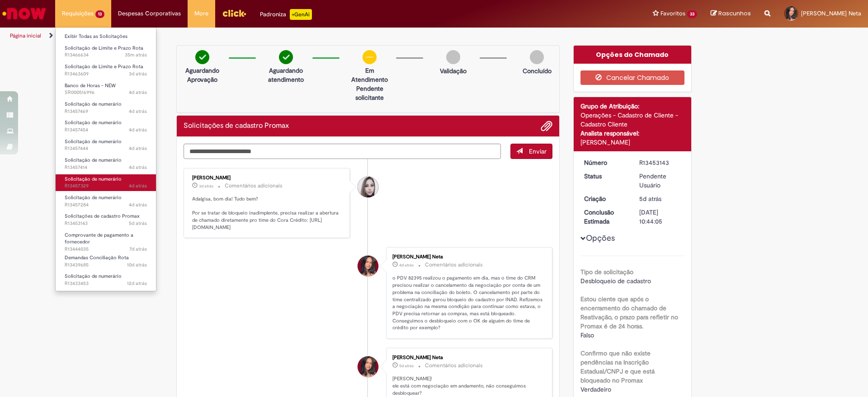 Image resolution: width=868 pixels, height=397 pixels. I want to click on a: Aberto R13433453 : Solicitação de numerário, so click(106, 280).